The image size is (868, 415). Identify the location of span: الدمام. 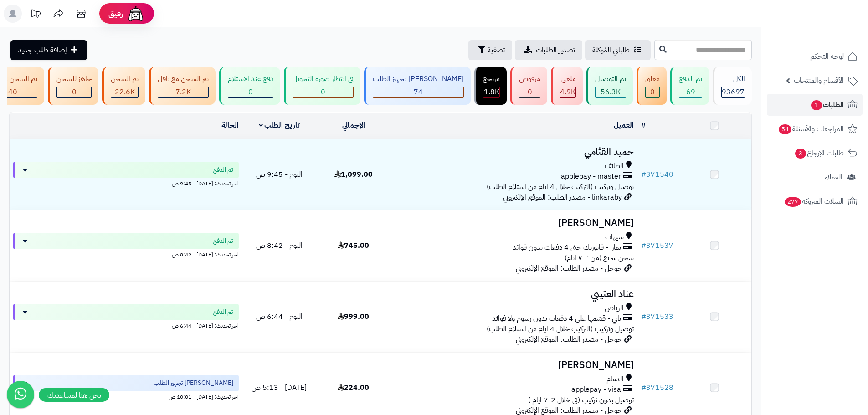
(615, 379).